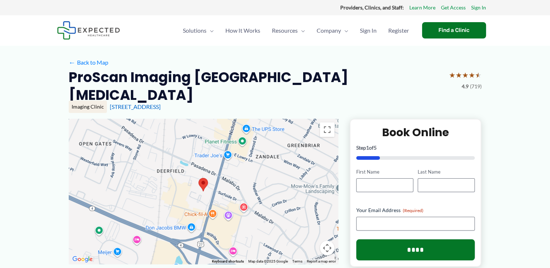 This screenshot has width=550, height=268. Describe the element at coordinates (415, 132) in the screenshot. I see `h2: Book Online` at that location.